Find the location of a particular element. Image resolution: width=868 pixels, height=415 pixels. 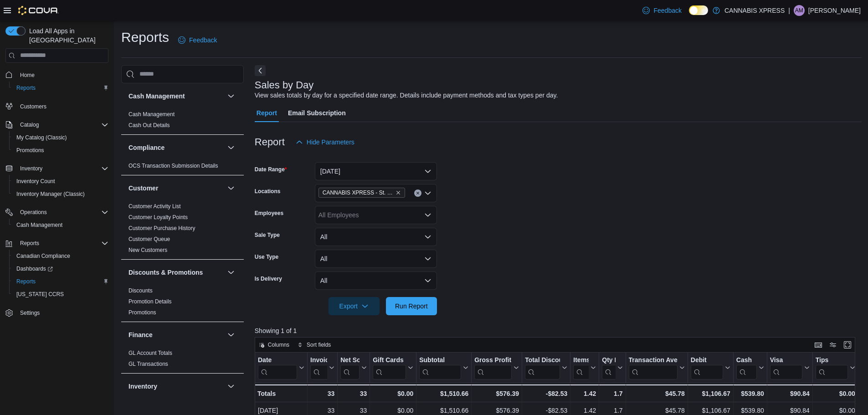

span: Canadian Compliance is located at coordinates (60, 256).